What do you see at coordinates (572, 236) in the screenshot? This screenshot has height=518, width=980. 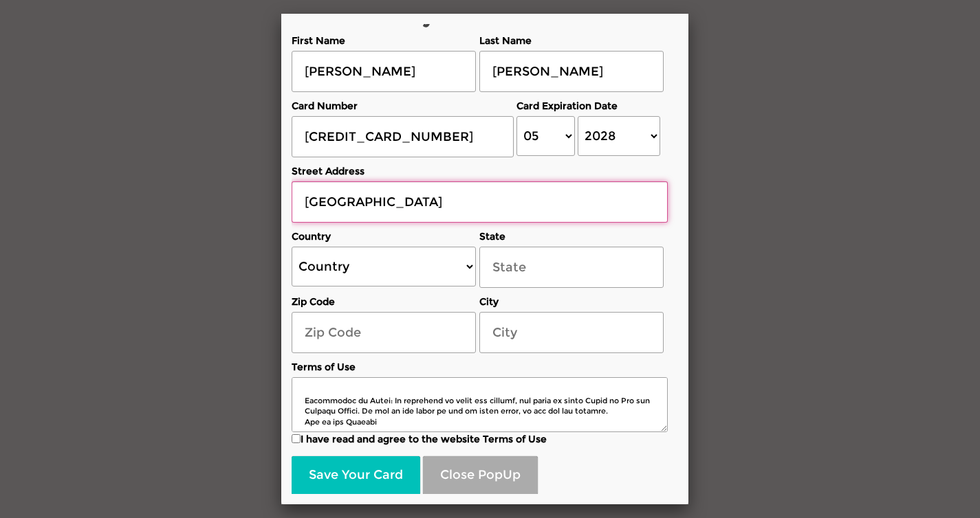 I see `label: State` at bounding box center [572, 236].